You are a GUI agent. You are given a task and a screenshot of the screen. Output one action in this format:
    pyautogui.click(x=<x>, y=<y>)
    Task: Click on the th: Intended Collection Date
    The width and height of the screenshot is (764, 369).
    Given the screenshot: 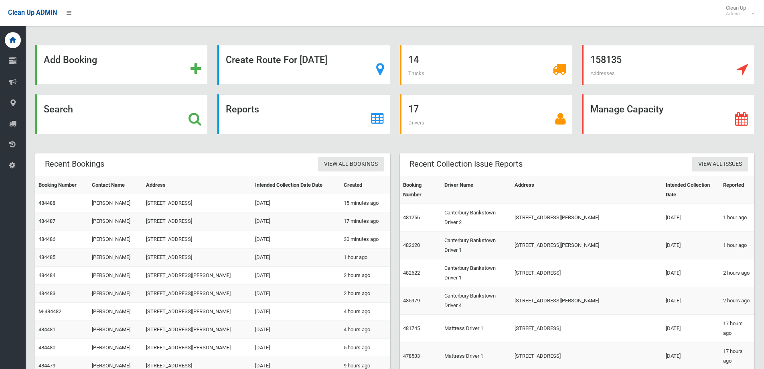 What is the action you would take?
    pyautogui.click(x=691, y=190)
    